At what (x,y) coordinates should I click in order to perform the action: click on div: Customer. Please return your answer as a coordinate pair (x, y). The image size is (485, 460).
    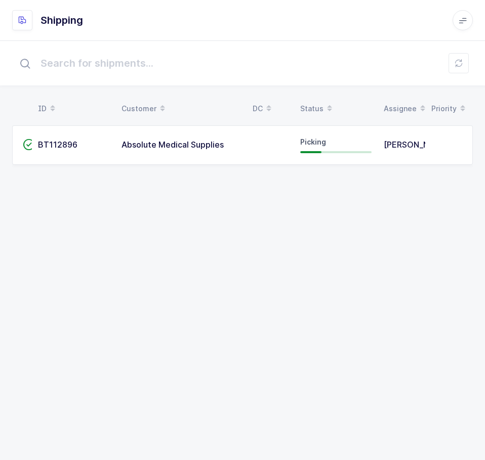
    Looking at the image, I should click on (181, 109).